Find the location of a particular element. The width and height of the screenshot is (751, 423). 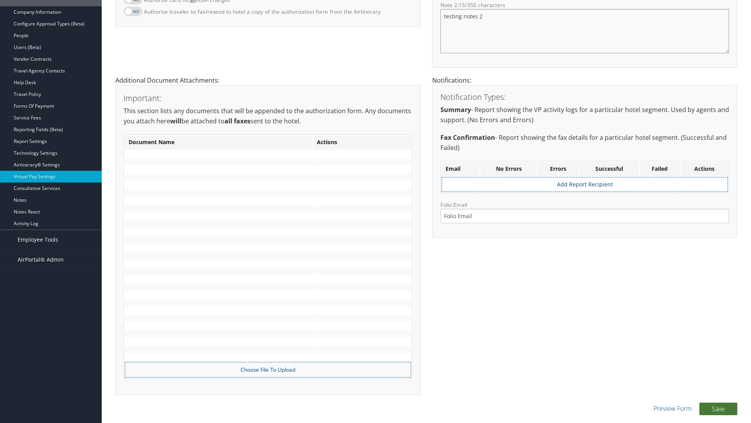

div: Additional Document Attachments: is located at coordinates (268, 239).